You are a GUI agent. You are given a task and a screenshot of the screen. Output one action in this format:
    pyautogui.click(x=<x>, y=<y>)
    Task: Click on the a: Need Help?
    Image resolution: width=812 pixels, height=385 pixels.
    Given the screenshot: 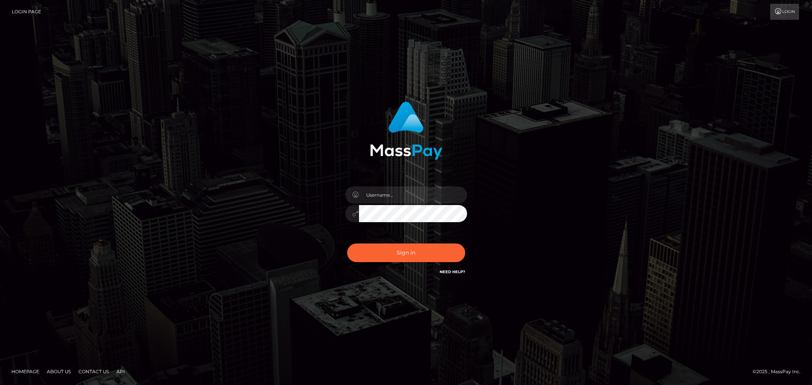 What is the action you would take?
    pyautogui.click(x=452, y=272)
    